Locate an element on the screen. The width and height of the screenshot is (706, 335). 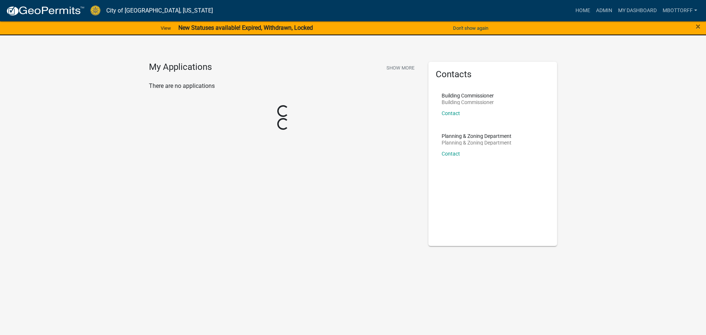
button: Don't show again is located at coordinates (471, 28).